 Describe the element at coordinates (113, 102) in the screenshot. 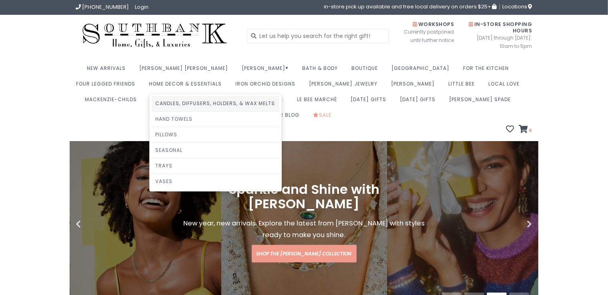

I see `a: MacKenzie-Childs` at that location.